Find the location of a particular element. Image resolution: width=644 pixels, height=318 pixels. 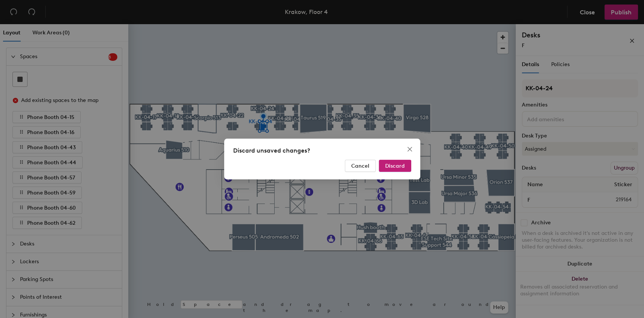

span: Discard is located at coordinates (395, 166).